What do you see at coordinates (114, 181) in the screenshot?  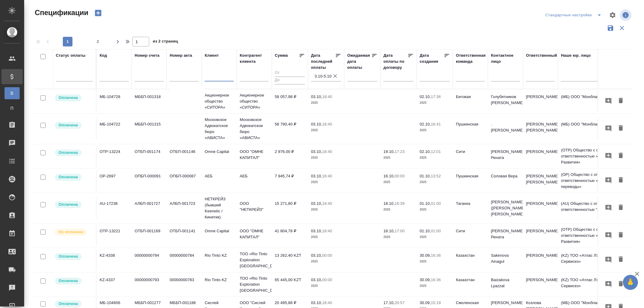 I see `td: OP-2697` at bounding box center [114, 181].